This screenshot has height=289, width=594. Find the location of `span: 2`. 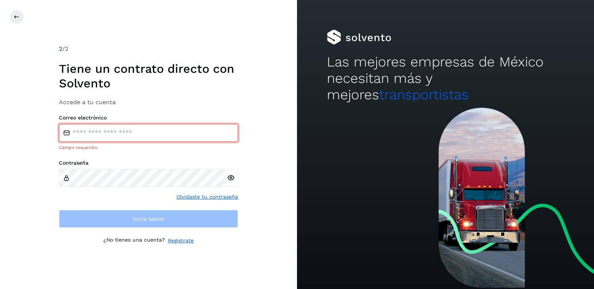

span: 2 is located at coordinates (60, 49).